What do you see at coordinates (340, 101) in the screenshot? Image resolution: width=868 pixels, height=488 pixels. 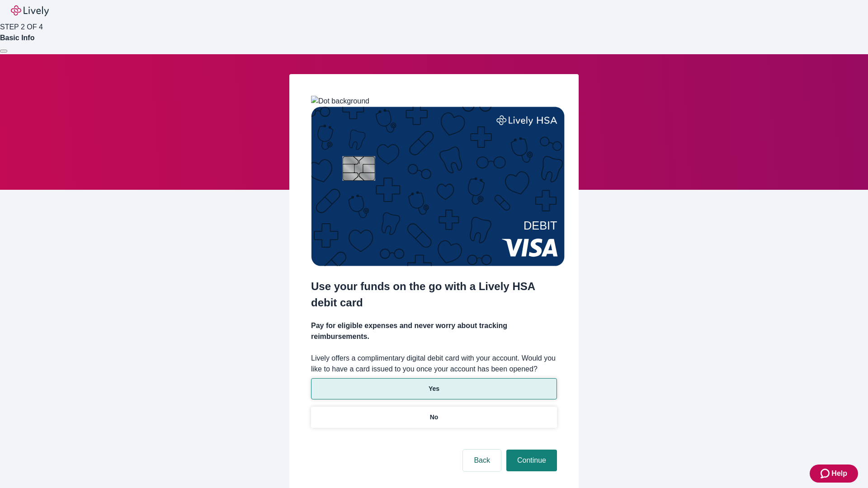 I see `img: Dot background` at bounding box center [340, 101].